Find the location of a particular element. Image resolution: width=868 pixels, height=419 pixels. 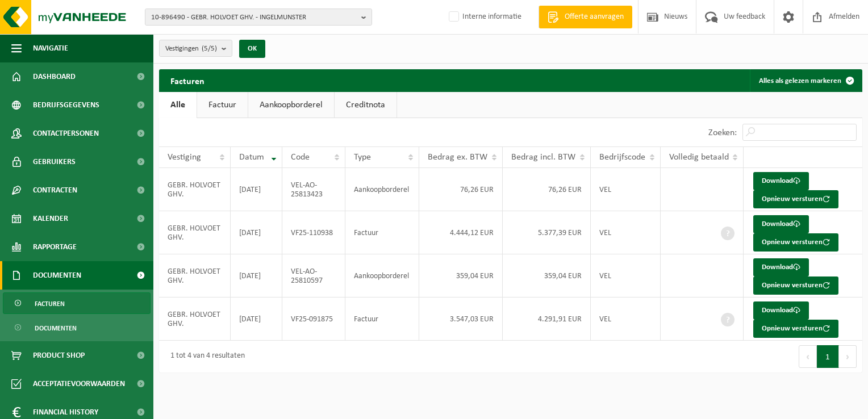

td: VEL-AO-25810597 is located at coordinates (314, 276).